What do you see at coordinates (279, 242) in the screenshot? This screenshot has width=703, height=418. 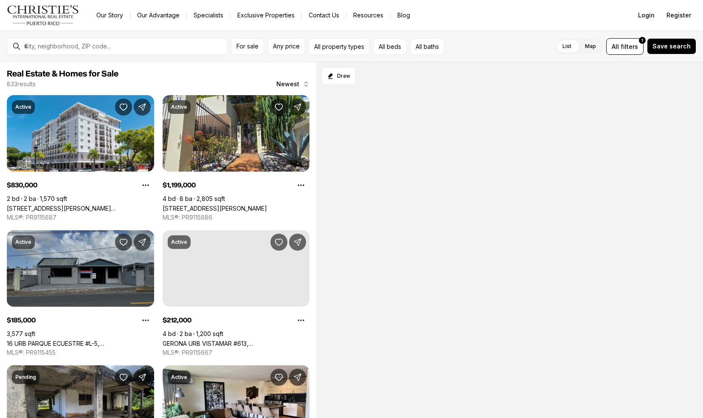 I see `button: Save Property: GERONA URB VISTAMAR #613` at bounding box center [279, 242].